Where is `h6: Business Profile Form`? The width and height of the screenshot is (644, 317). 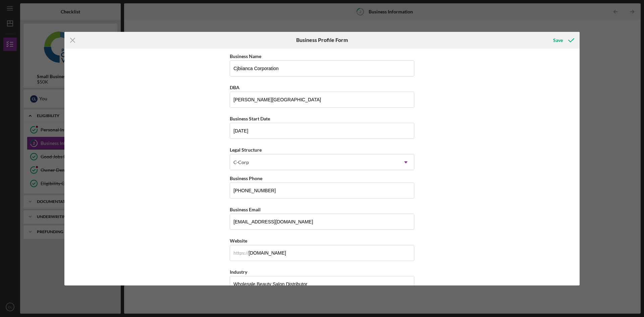 h6: Business Profile Form is located at coordinates (322, 40).